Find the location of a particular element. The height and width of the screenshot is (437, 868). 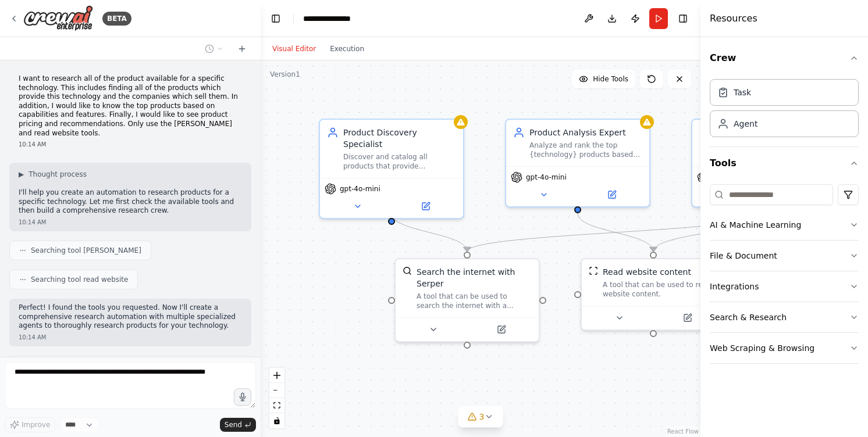

button: Search & Research is located at coordinates (784, 318).